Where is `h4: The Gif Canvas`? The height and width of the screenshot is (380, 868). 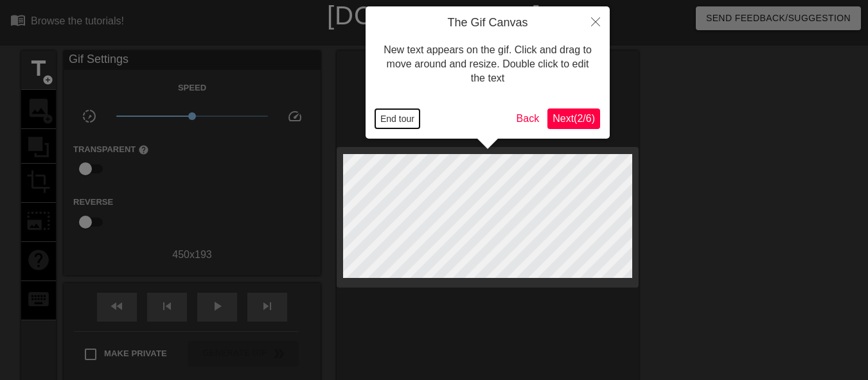 h4: The Gif Canvas is located at coordinates (487, 23).